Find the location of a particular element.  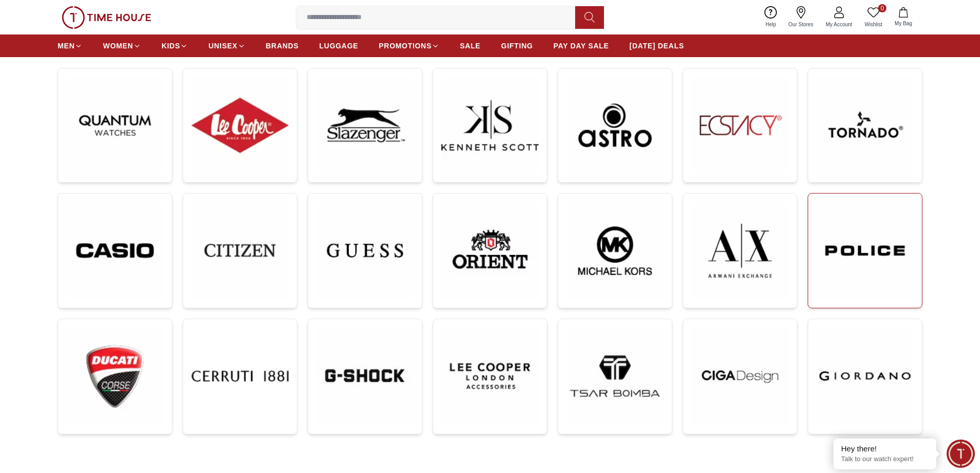

a: Help is located at coordinates (771, 17).